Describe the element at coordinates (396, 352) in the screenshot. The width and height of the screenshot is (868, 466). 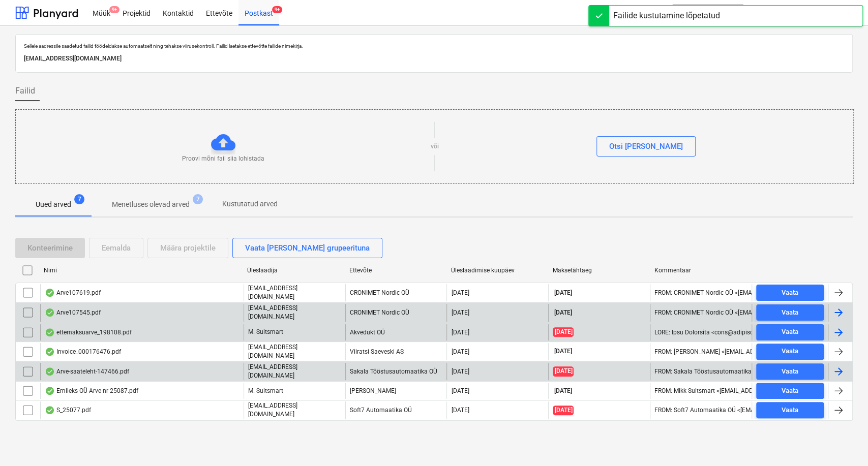
I see `div: Viiratsi Saeveski AS` at that location.